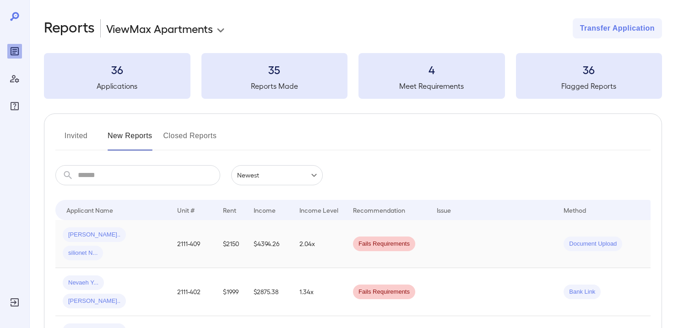 The image size is (673, 328). I want to click on p: ViewMax Apartments, so click(159, 28).